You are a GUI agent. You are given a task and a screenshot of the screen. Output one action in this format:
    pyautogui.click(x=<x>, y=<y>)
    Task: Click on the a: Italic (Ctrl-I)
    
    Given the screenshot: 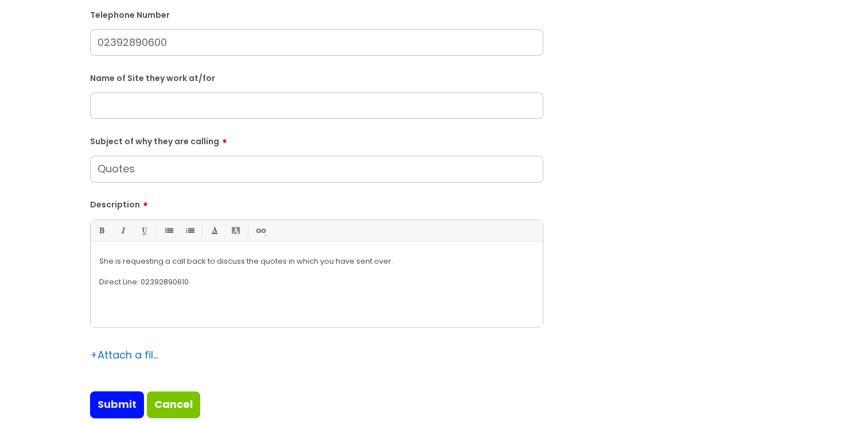 What is the action you would take?
    pyautogui.click(x=122, y=231)
    